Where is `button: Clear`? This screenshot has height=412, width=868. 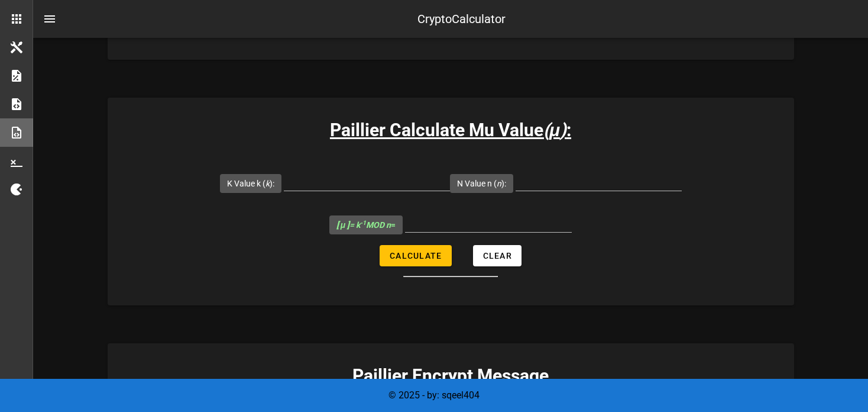
button: Clear is located at coordinates (497, 256).